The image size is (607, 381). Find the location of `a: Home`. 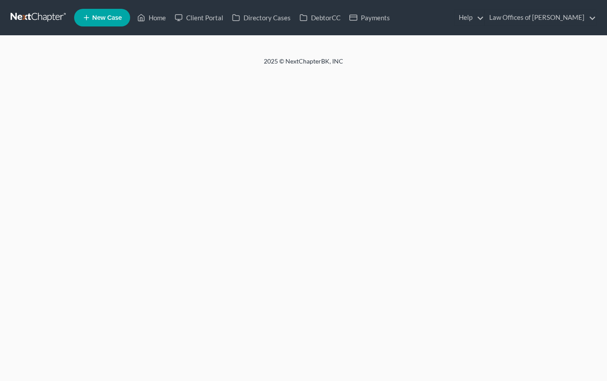

a: Home is located at coordinates (151, 18).